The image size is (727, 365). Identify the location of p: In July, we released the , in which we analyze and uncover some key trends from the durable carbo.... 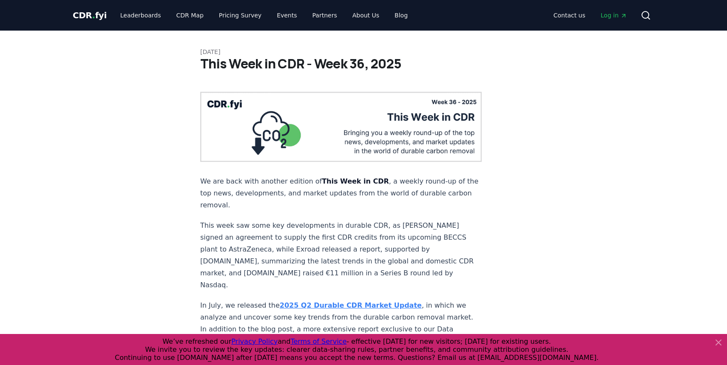
(341, 329).